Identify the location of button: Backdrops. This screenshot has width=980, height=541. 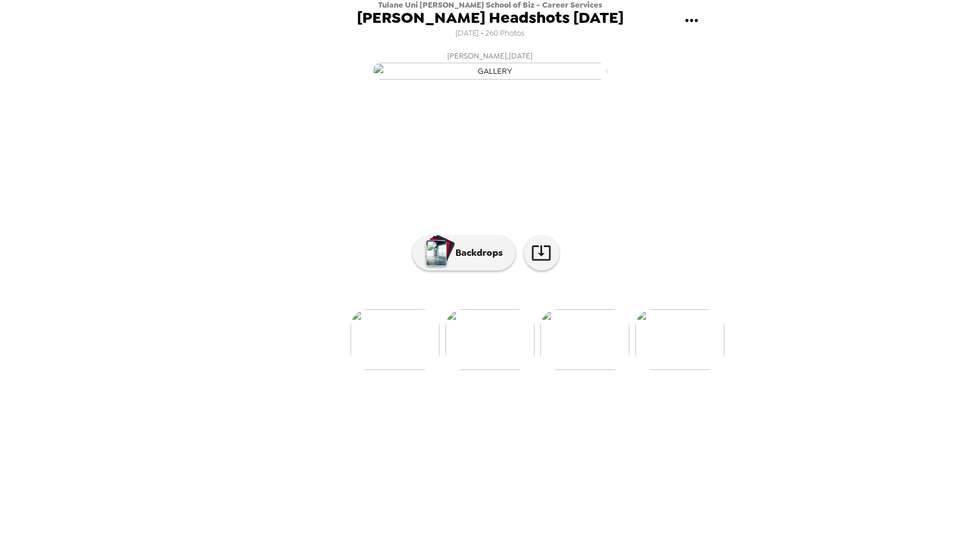
(464, 253).